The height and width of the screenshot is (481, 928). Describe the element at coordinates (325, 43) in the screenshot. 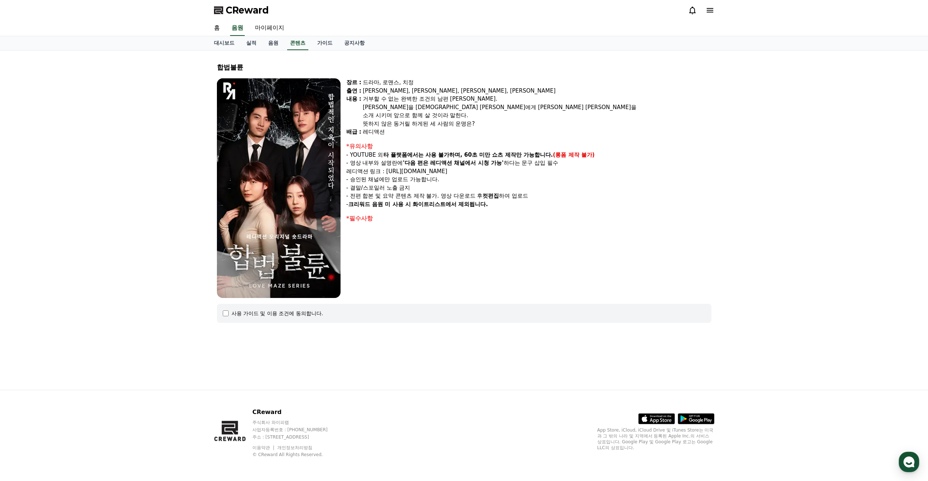

I see `a: 가이드` at that location.